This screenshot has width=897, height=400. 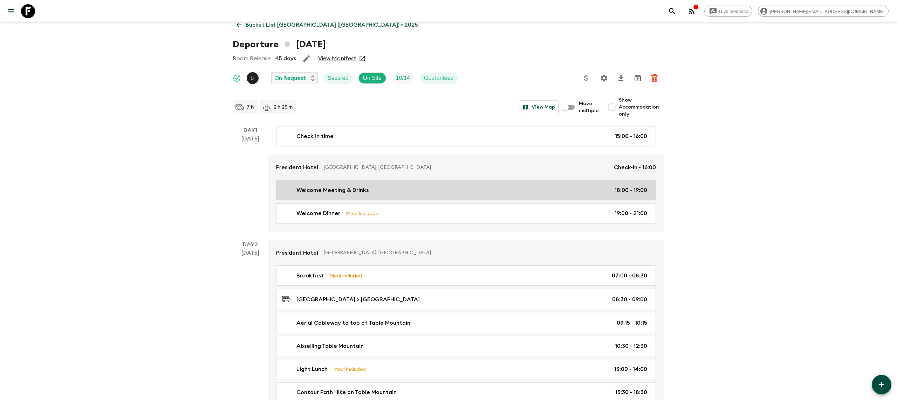 I want to click on a: Light LunchMeal Included13:00 - 14:00, so click(x=466, y=369).